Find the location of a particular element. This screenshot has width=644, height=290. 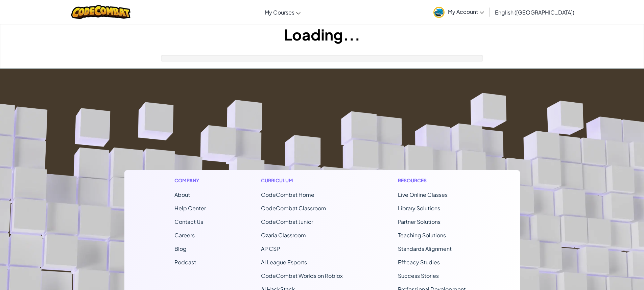

a: Teaching Solutions is located at coordinates (422, 235).